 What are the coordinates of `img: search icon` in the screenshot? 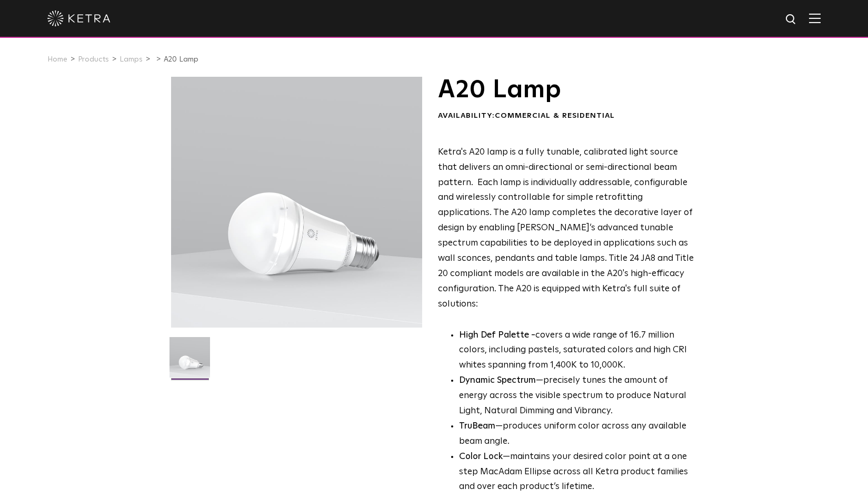 It's located at (791, 20).